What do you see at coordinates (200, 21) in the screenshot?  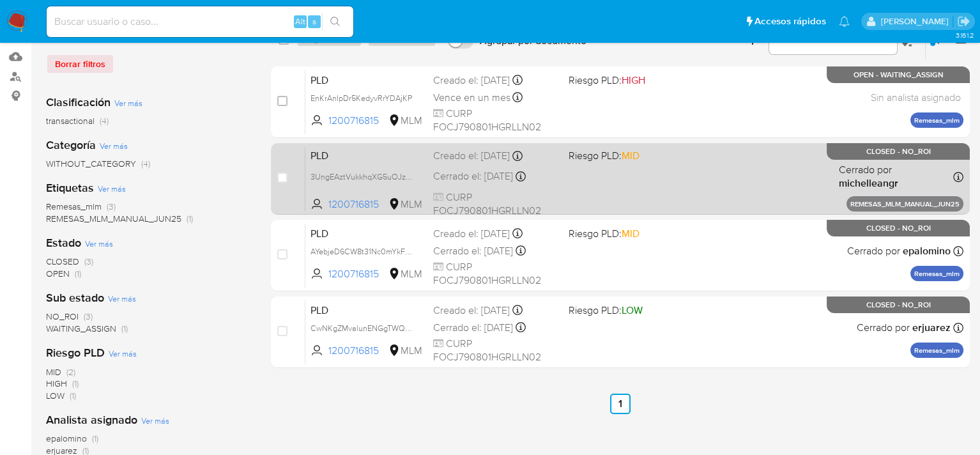 I see `input: Buscar usuario o caso...` at bounding box center [200, 21].